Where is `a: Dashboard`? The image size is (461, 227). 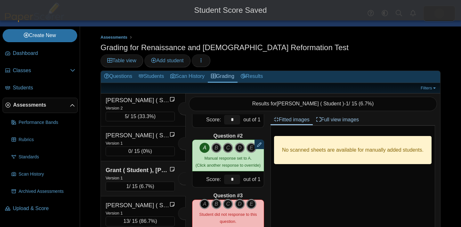
a: Dashboard is located at coordinates (40, 54).